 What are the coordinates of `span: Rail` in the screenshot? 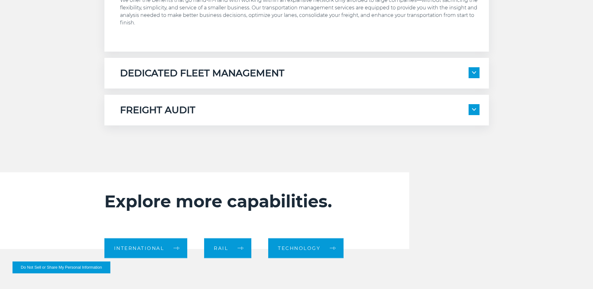 It's located at (221, 248).